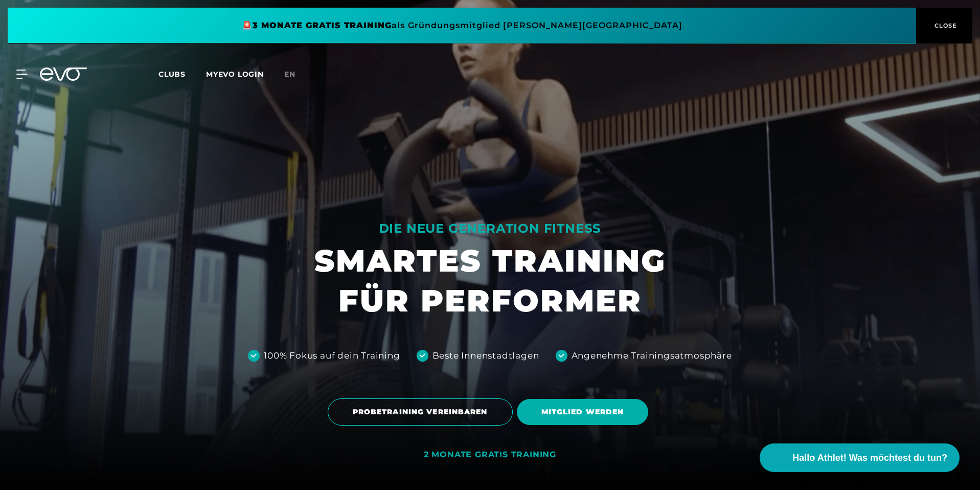 The width and height of the screenshot is (980, 490). Describe the element at coordinates (421, 412) in the screenshot. I see `span: PROBETRAINING VEREINBAREN` at that location.